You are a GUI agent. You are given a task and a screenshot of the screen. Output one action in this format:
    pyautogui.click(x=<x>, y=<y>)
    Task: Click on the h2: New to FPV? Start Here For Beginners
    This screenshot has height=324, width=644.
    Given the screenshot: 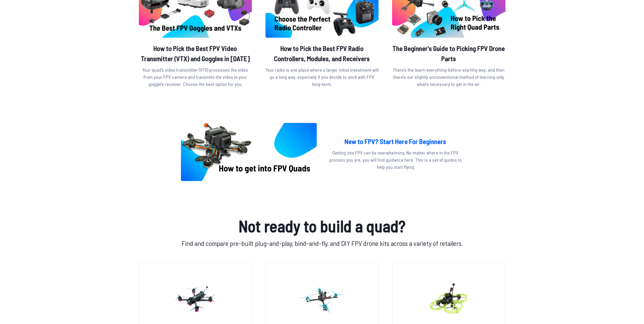 What is the action you would take?
    pyautogui.click(x=395, y=141)
    